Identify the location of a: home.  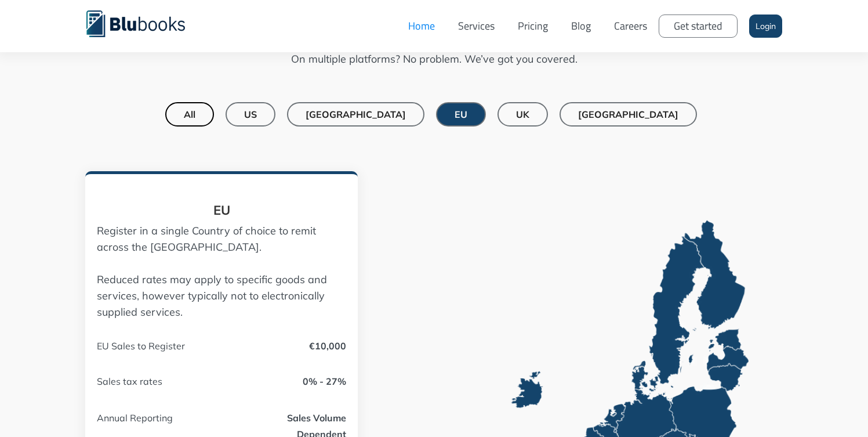
(144, 23).